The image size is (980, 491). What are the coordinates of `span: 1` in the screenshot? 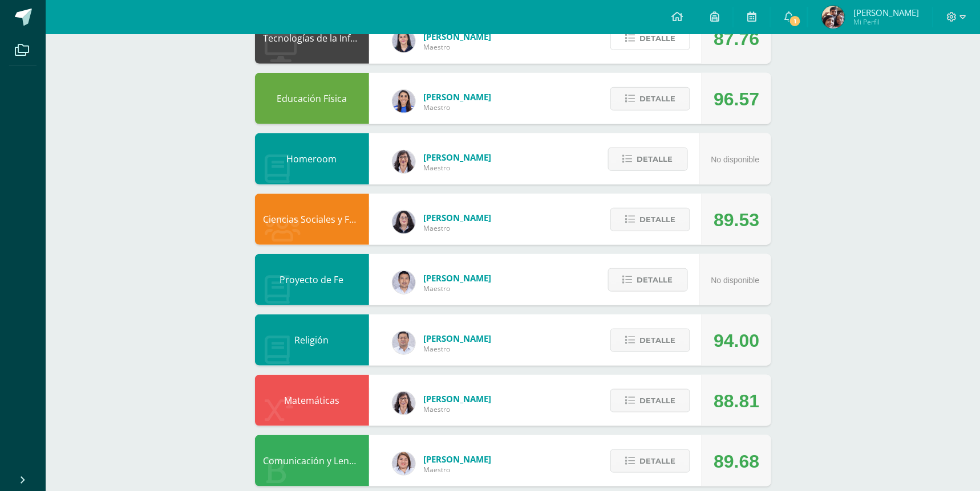 It's located at (795, 21).